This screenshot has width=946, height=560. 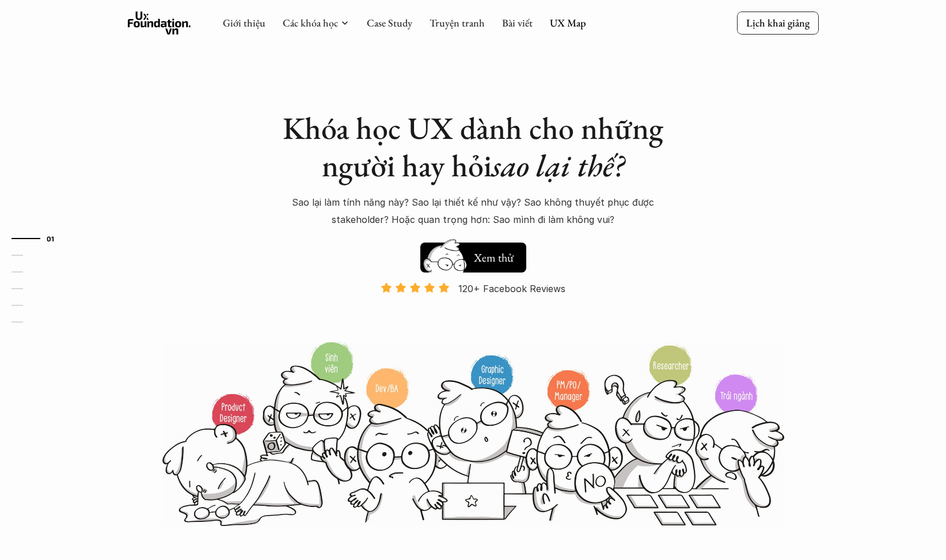 What do you see at coordinates (778, 22) in the screenshot?
I see `a: Lịch khai giảng` at bounding box center [778, 22].